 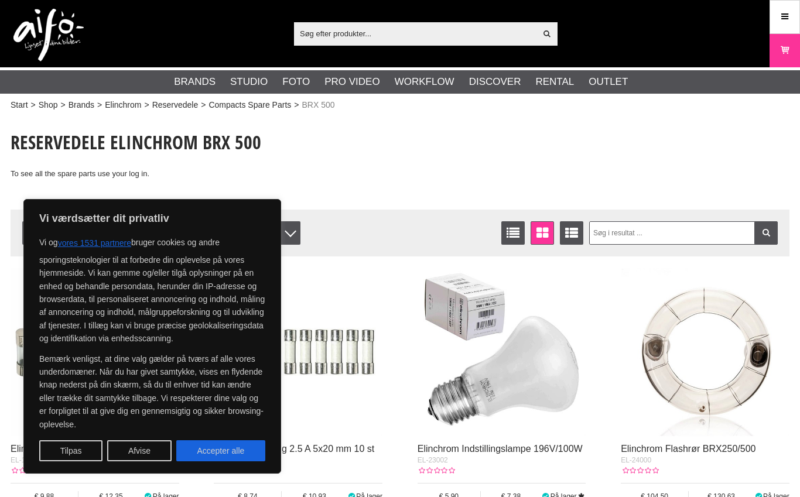 What do you see at coordinates (298, 353) in the screenshot?
I see `img: Elinchrom Sikring 2.5 A 5x20 mm 10 st` at bounding box center [298, 353].